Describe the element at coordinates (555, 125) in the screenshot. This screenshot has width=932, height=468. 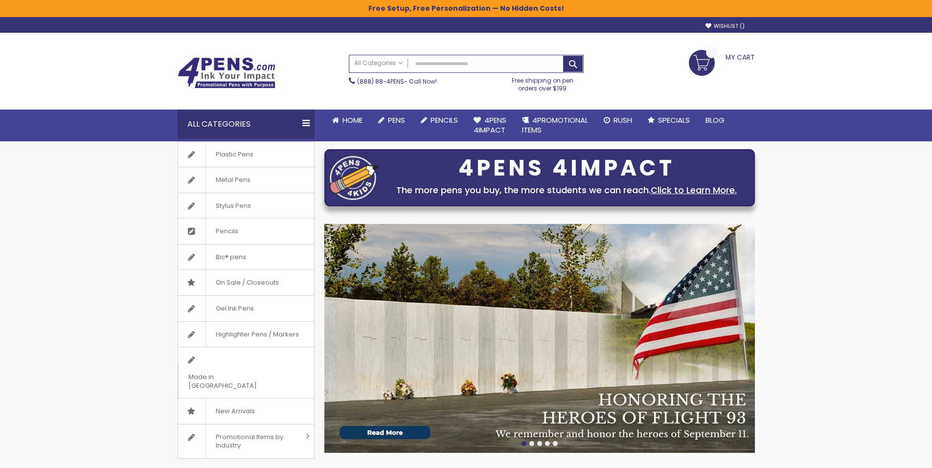
I see `span: 4PROMOTIONAL ITEMS` at that location.